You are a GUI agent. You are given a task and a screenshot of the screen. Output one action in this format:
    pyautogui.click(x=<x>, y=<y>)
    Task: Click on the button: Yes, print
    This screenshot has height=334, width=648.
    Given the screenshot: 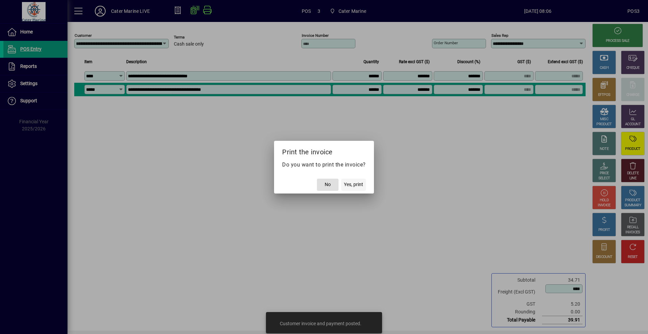 What is the action you would take?
    pyautogui.click(x=354, y=185)
    